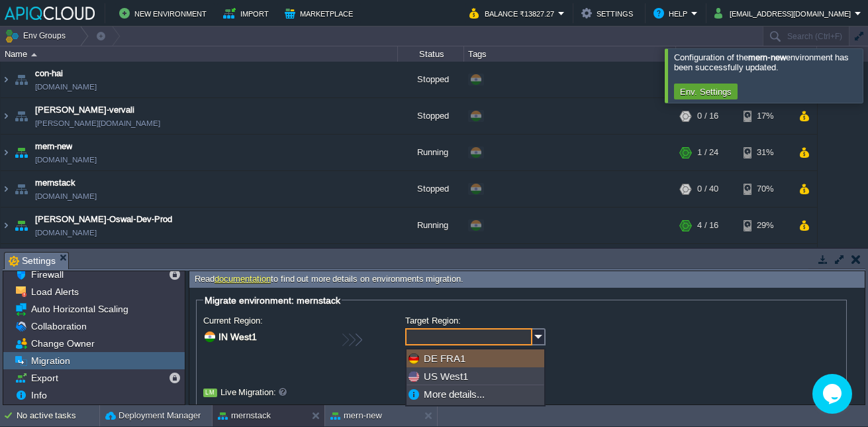 This screenshot has width=868, height=427. Describe the element at coordinates (708, 116) in the screenshot. I see `div: 0 / 16` at that location.